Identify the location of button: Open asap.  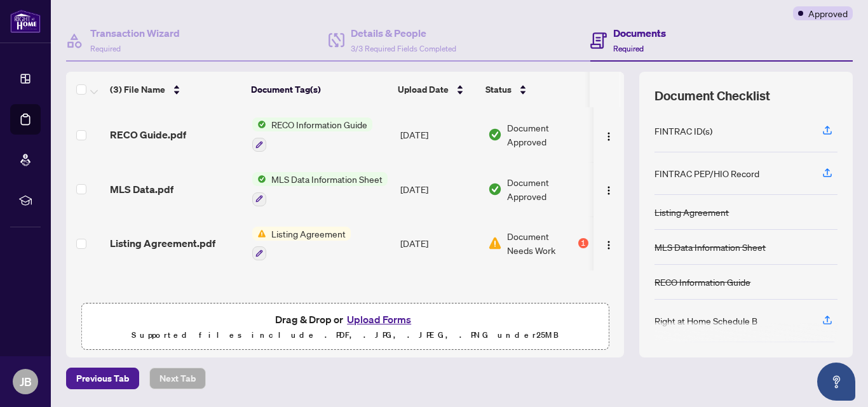
(836, 382).